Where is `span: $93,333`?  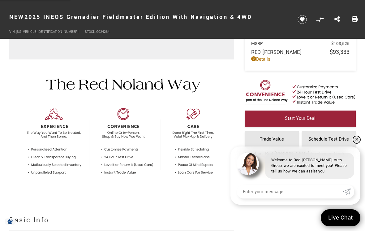
span: $93,333 is located at coordinates (339, 52).